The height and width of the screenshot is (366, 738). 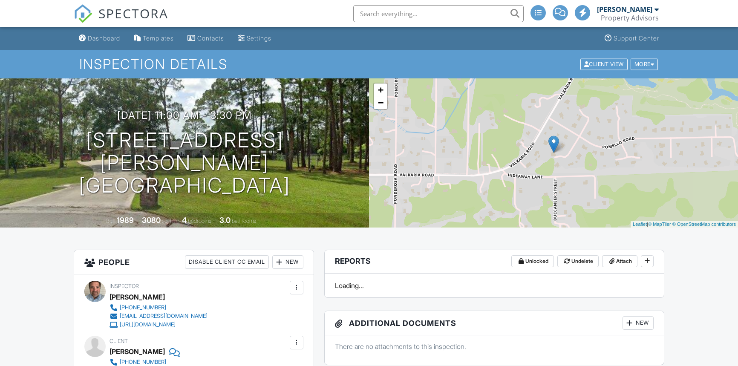 What do you see at coordinates (193, 262) in the screenshot?
I see `h3: People` at bounding box center [193, 262].